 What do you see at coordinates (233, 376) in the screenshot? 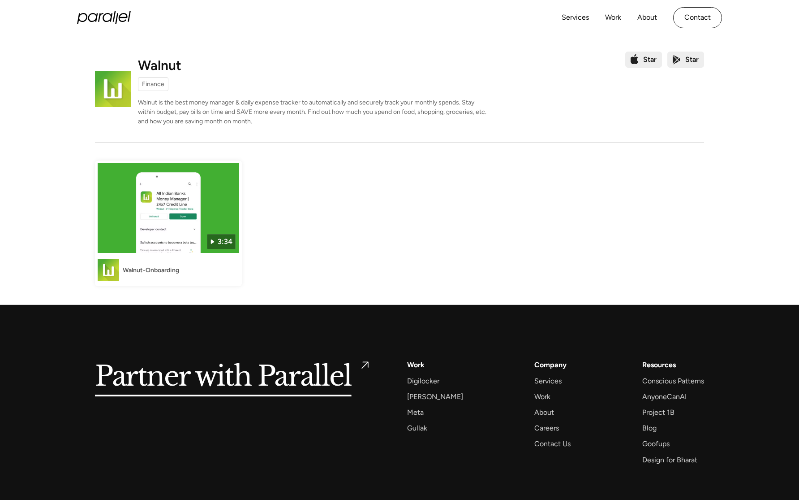
I see `a: Partner with Parallel` at bounding box center [233, 376].